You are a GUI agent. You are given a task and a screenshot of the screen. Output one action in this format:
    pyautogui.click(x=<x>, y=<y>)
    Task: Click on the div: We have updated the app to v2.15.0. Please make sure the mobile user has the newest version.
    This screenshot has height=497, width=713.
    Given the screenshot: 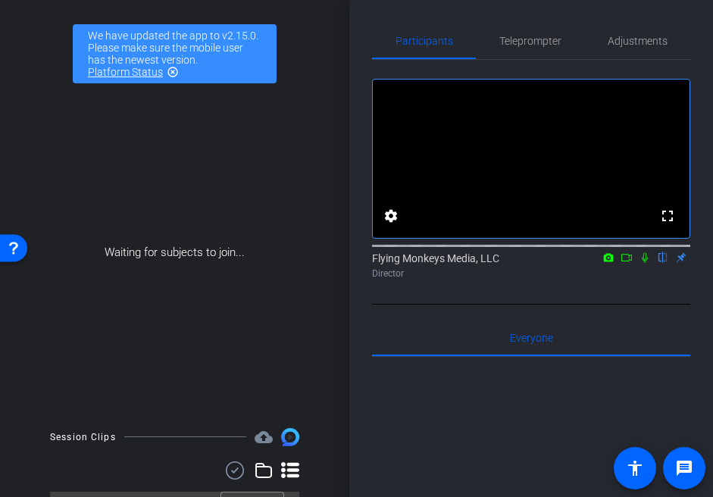 What is the action you would take?
    pyautogui.click(x=174, y=54)
    